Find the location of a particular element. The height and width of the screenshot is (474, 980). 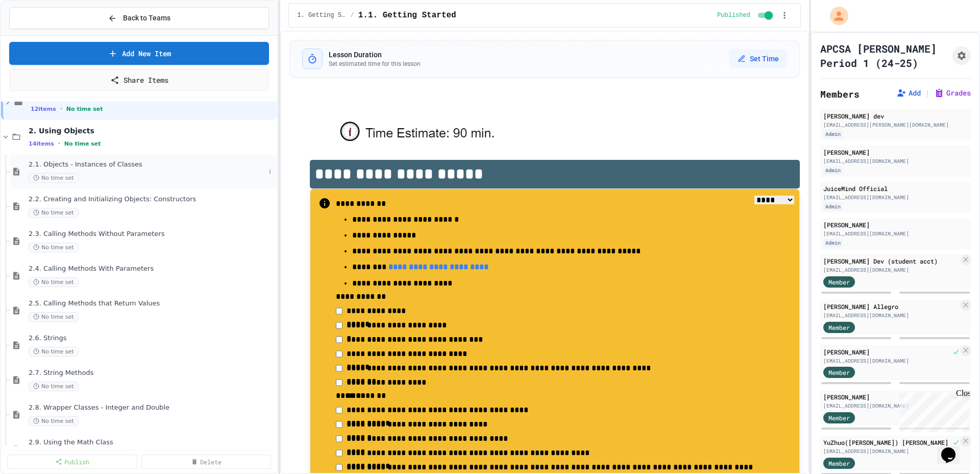

a: Share Items is located at coordinates (139, 80).